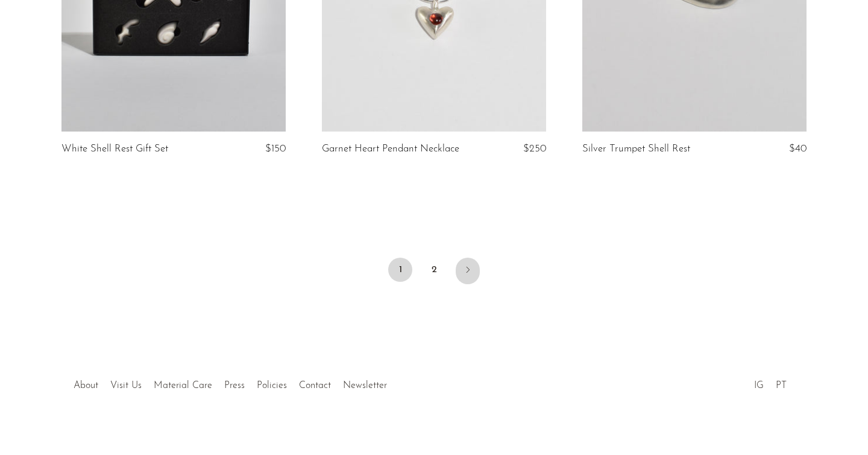  Describe the element at coordinates (126, 386) in the screenshot. I see `a: Visit Us` at that location.